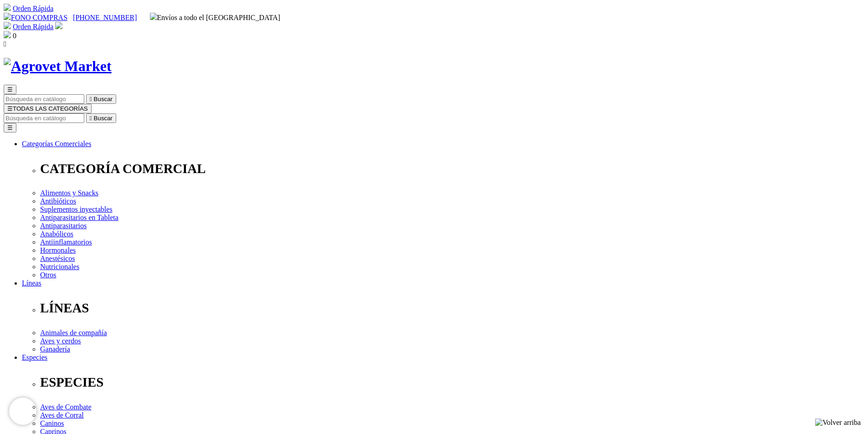 This screenshot has height=434, width=868. Describe the element at coordinates (62, 415) in the screenshot. I see `a: Aves de Corral` at that location.